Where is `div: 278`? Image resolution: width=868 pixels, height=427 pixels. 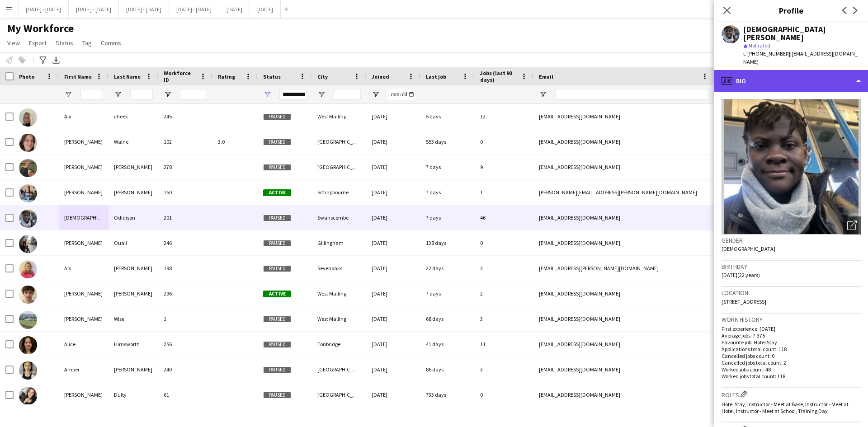 div: 278 is located at coordinates (186, 167).